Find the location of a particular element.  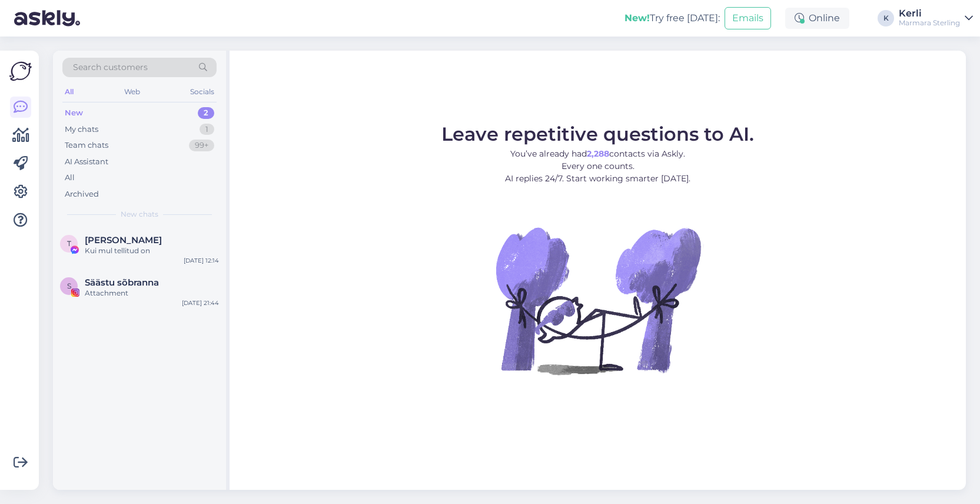

div: Kui mul tellitud on is located at coordinates (152, 251).